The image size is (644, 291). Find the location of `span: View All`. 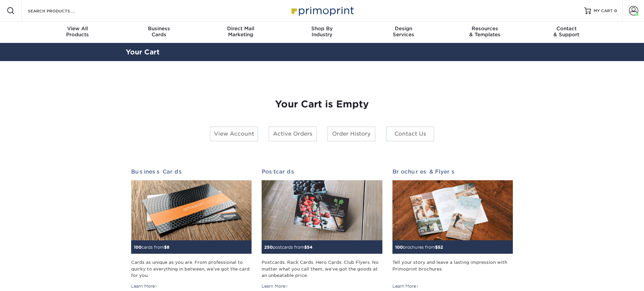

span: View All is located at coordinates (78, 29).